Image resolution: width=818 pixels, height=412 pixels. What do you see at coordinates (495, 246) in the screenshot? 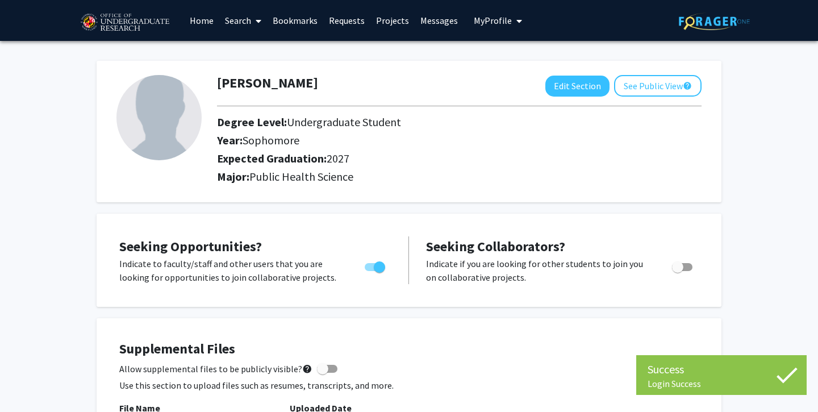
I see `span: Seeking Collaborators?` at bounding box center [495, 246].